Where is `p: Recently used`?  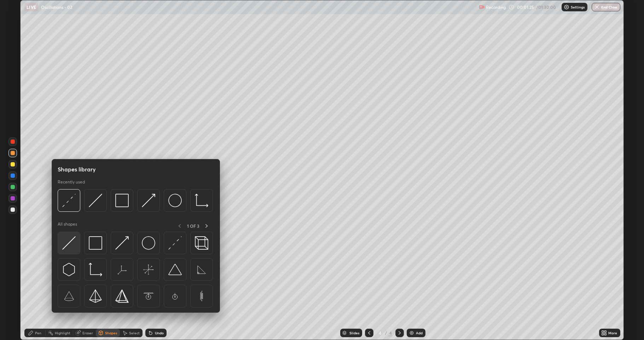 p: Recently used is located at coordinates (71, 182).